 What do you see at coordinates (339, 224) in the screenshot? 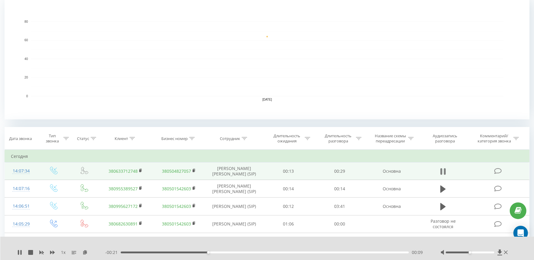
I see `td: 00:00` at bounding box center [339, 224].